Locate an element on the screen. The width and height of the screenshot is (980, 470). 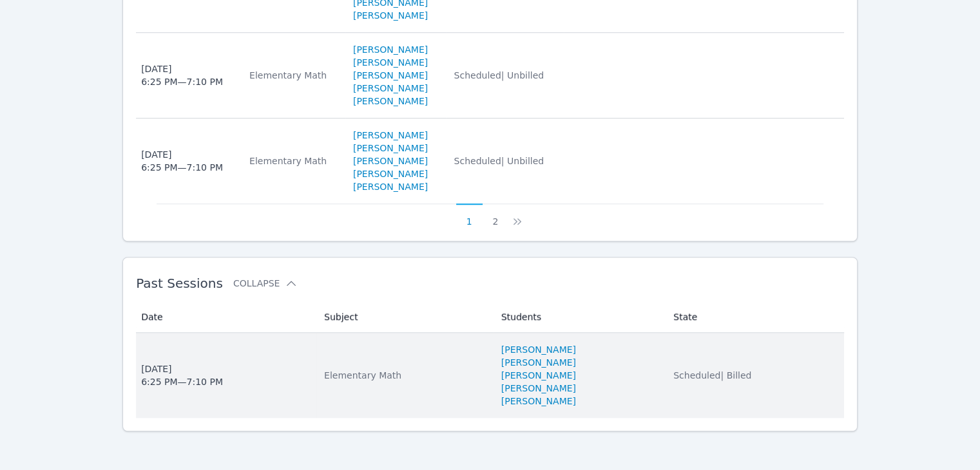
button: Collapse is located at coordinates (265, 283).